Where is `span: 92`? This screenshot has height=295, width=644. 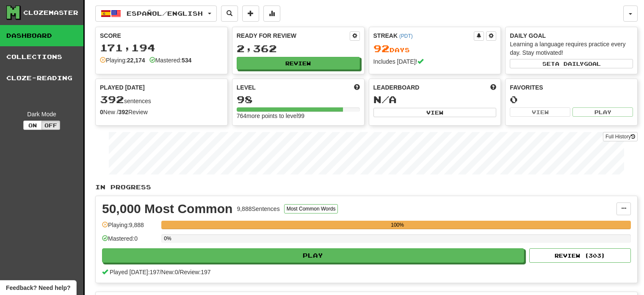 span: 92 is located at coordinates (382, 48).